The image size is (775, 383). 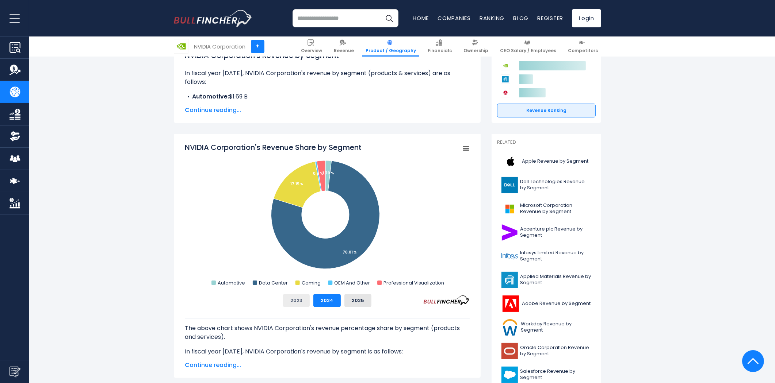 I want to click on tspan: 0.5 %, so click(x=318, y=173).